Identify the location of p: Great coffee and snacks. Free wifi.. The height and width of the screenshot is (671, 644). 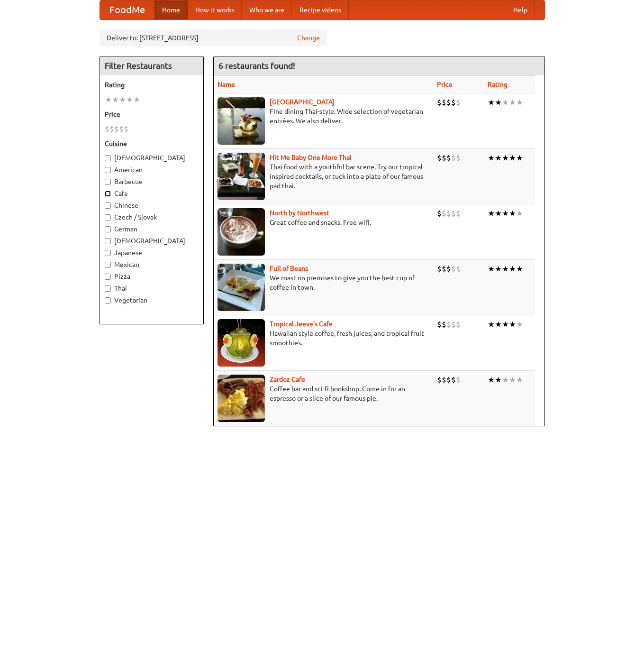
(324, 222).